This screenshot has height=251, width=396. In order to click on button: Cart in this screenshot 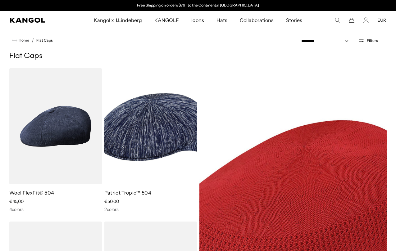, I will do `click(352, 20)`.